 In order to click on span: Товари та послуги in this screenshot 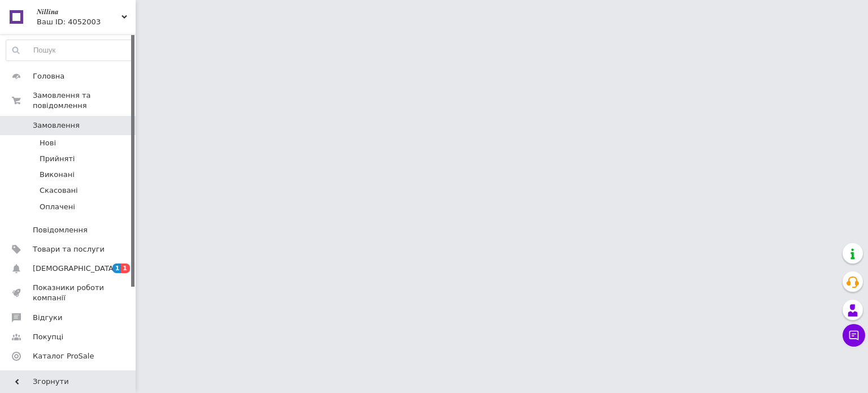, I will do `click(68, 249)`.